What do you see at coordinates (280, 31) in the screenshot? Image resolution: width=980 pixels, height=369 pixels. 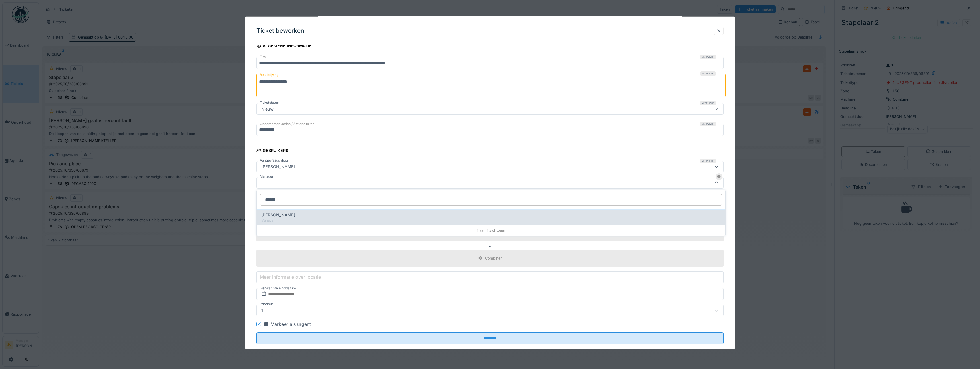 I see `h3: Ticket bewerken` at bounding box center [280, 31].